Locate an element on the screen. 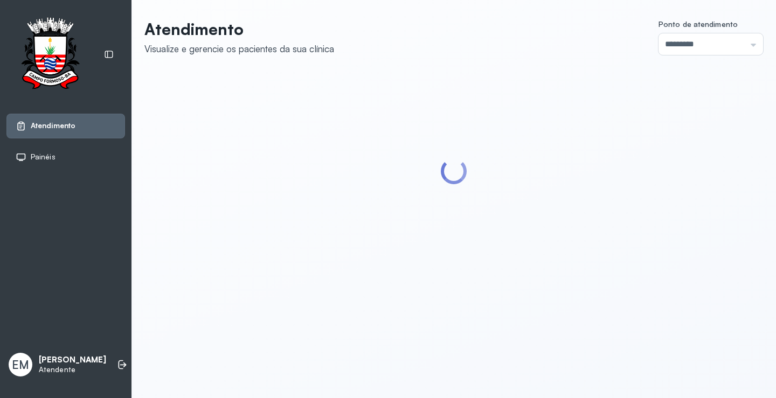  span: Ponto de atendimento is located at coordinates (698, 24).